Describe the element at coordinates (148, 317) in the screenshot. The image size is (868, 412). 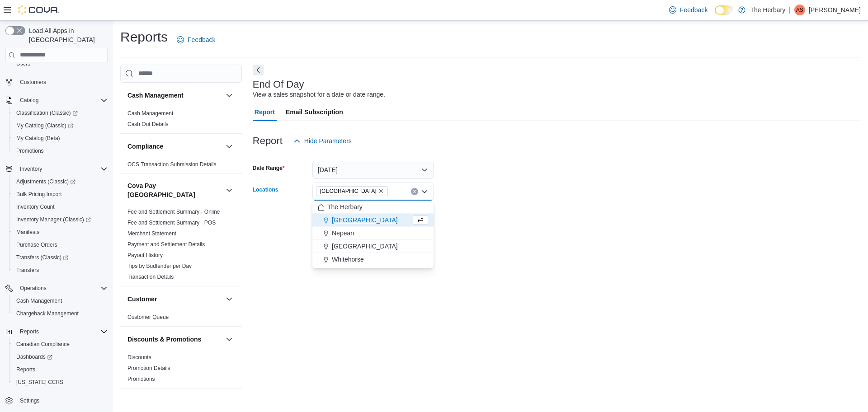
I see `span: Customer Queue` at that location.